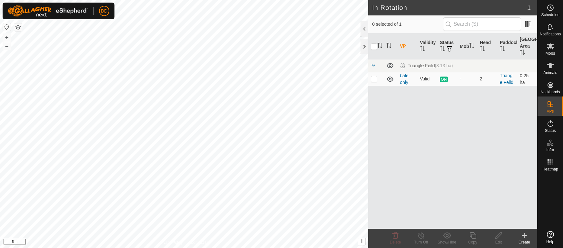  What do you see at coordinates (48, 11) in the screenshot?
I see `img: Gallagher Logo` at bounding box center [48, 11].